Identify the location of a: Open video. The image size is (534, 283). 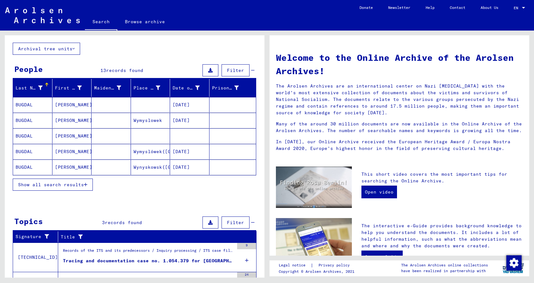
(380, 192).